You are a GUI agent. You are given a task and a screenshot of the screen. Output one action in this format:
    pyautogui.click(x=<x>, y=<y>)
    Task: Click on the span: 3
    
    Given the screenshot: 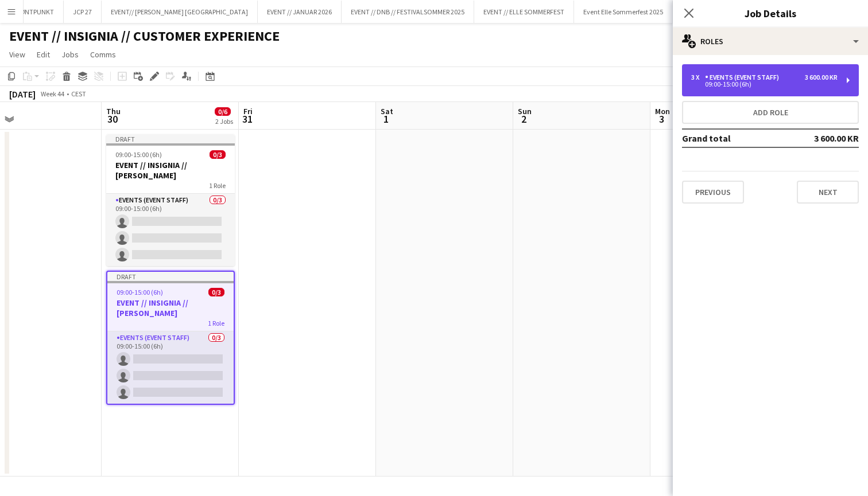 What is the action you would take?
    pyautogui.click(x=661, y=118)
    